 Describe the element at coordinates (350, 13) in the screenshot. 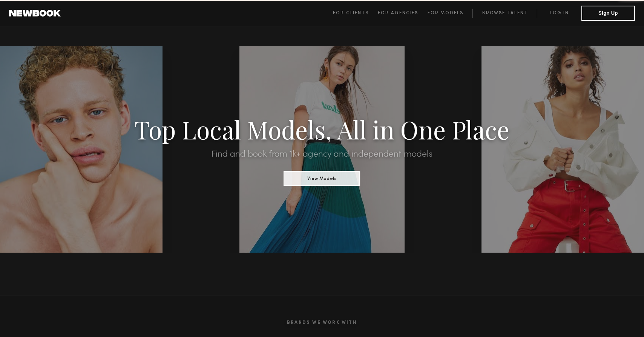

I see `span: For Clients` at that location.